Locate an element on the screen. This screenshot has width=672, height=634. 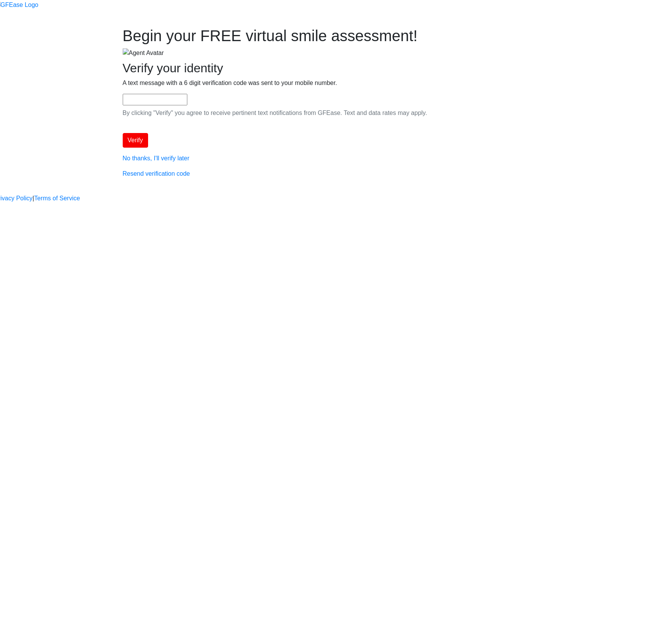
a: Resend verification code is located at coordinates (156, 173).